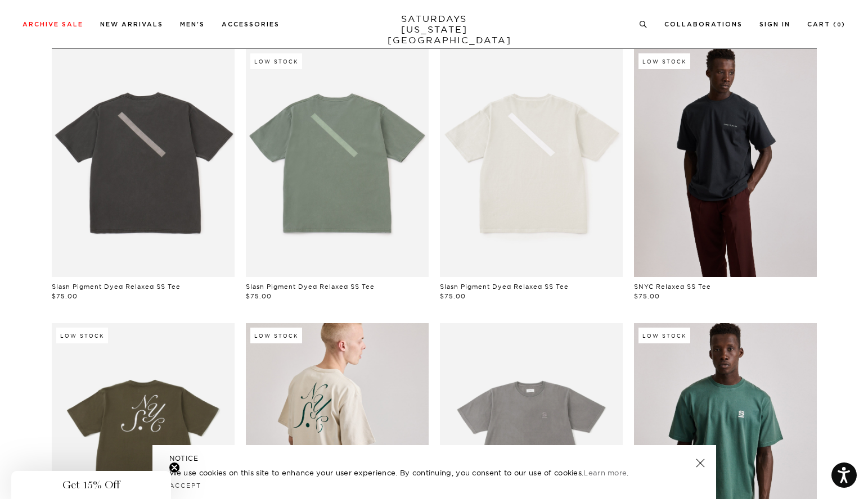  What do you see at coordinates (434, 459) in the screenshot?
I see `h5: NOTICE` at bounding box center [434, 459].